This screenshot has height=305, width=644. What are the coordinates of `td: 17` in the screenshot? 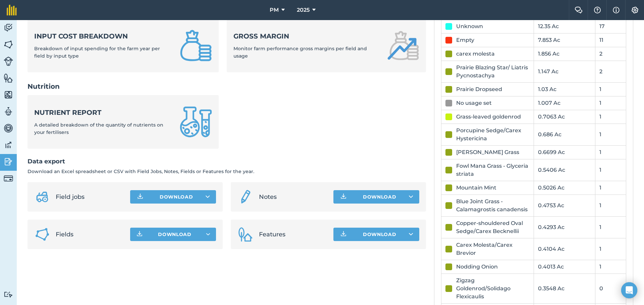 It's located at (611, 26).